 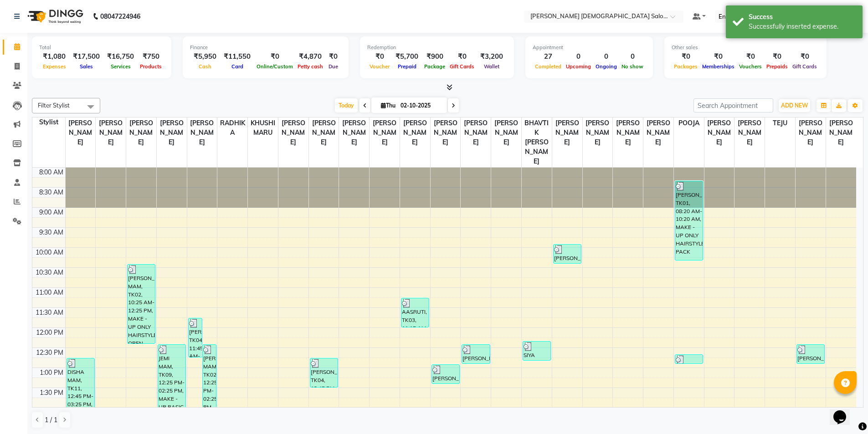 What do you see at coordinates (266, 47) in the screenshot?
I see `div: Finance` at bounding box center [266, 47].